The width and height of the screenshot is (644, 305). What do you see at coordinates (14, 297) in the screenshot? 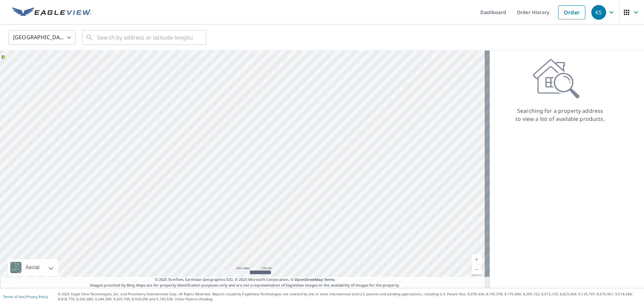
I see `a: Terms of Use` at bounding box center [14, 297].